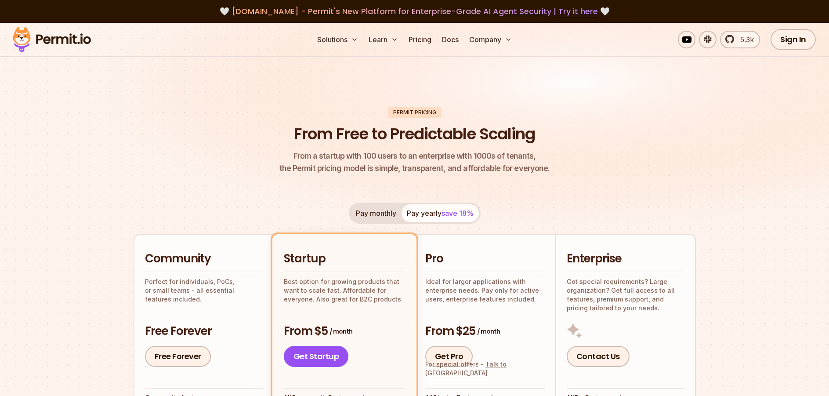 This screenshot has width=829, height=396. Describe the element at coordinates (337, 40) in the screenshot. I see `button: Solutions` at that location.